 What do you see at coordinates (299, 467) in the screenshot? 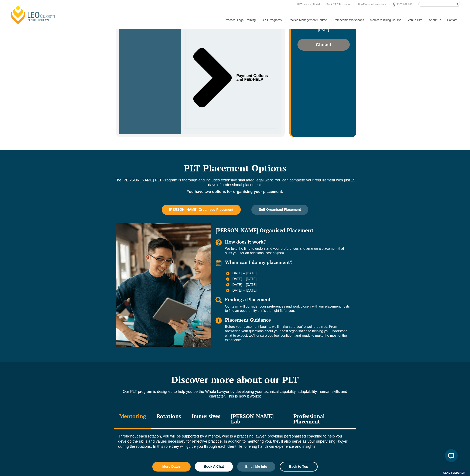
I see `a: Back to Top` at bounding box center [299, 467].